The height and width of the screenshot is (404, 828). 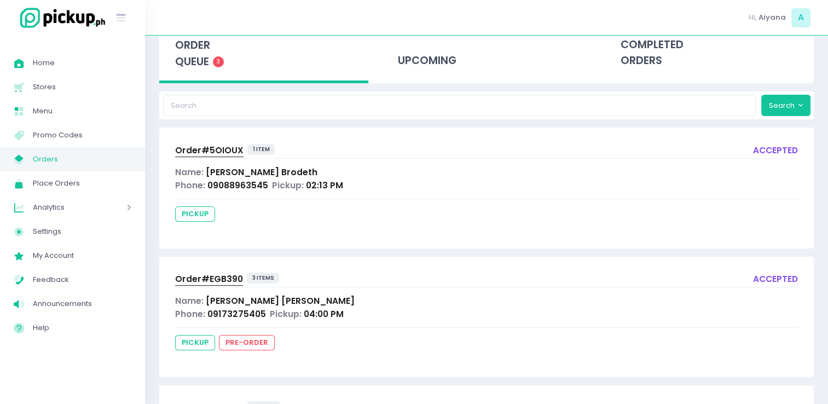 I want to click on span: 3, so click(x=218, y=62).